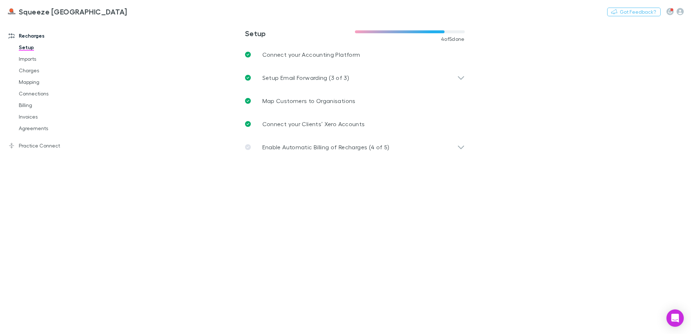 Image resolution: width=691 pixels, height=334 pixels. What do you see at coordinates (633, 12) in the screenshot?
I see `button: Got Feedback?` at bounding box center [633, 12].